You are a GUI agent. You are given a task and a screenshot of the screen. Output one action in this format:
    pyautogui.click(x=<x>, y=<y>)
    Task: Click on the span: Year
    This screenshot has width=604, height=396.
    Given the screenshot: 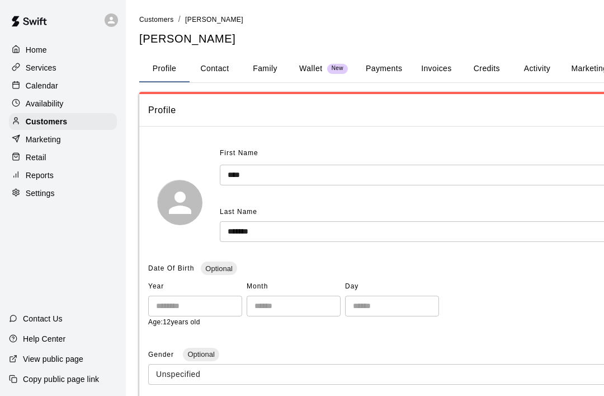 What is the action you would take?
    pyautogui.click(x=195, y=286)
    